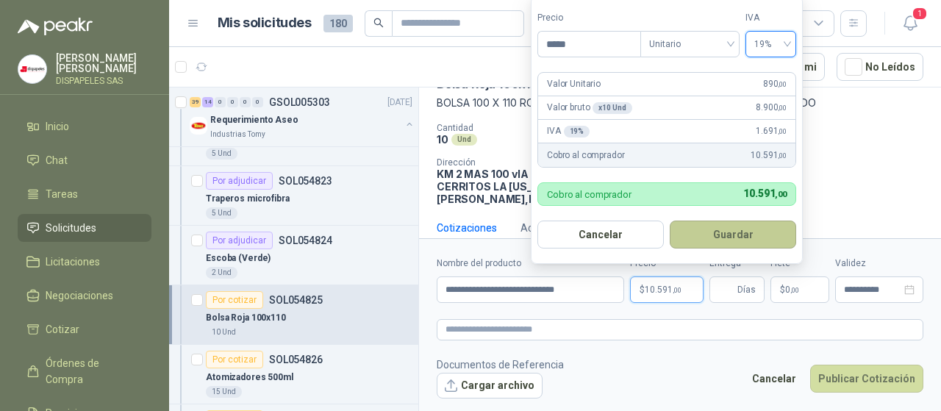 The image size is (941, 411). Describe the element at coordinates (467, 228) in the screenshot. I see `div: Cotizaciones` at that location.